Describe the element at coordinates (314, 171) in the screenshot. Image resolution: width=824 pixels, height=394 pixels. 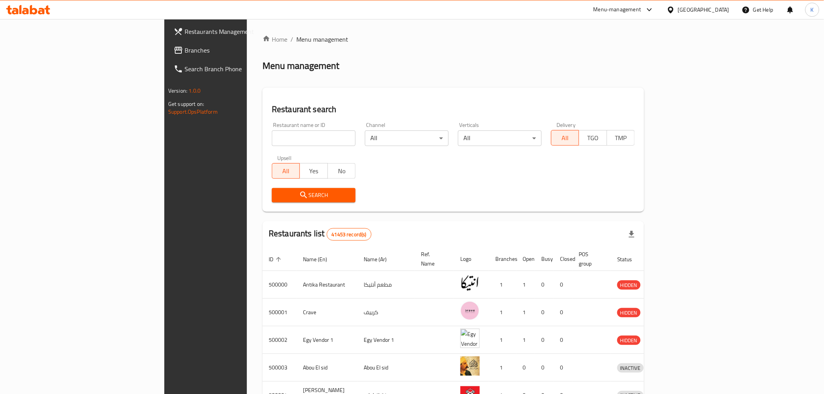
I see `span: Yes` at that location.